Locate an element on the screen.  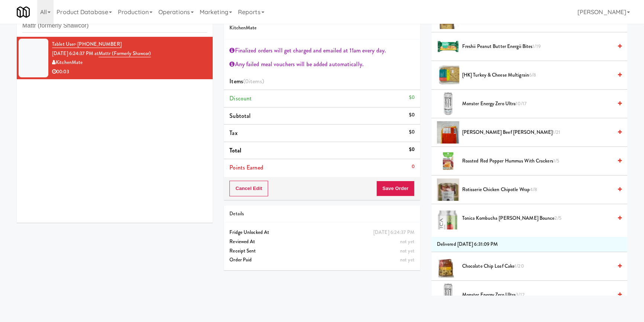
span: Discount is located at coordinates (240, 98).